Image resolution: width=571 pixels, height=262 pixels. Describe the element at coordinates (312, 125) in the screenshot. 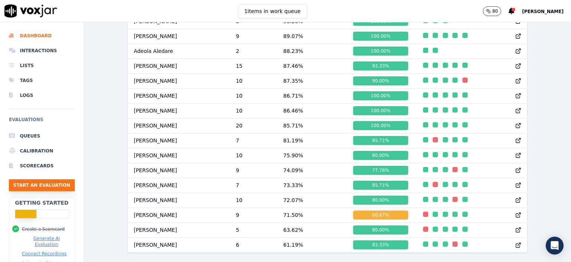

I see `td: 85.71 %` at that location.